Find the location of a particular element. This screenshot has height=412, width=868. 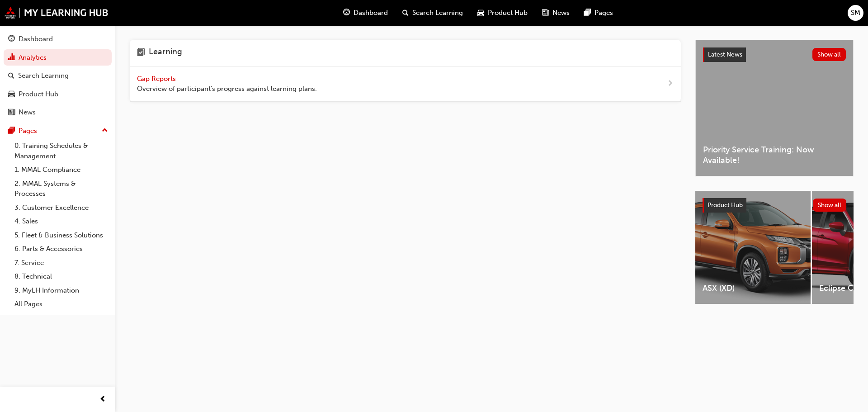

a: 4. Sales is located at coordinates (61, 221).